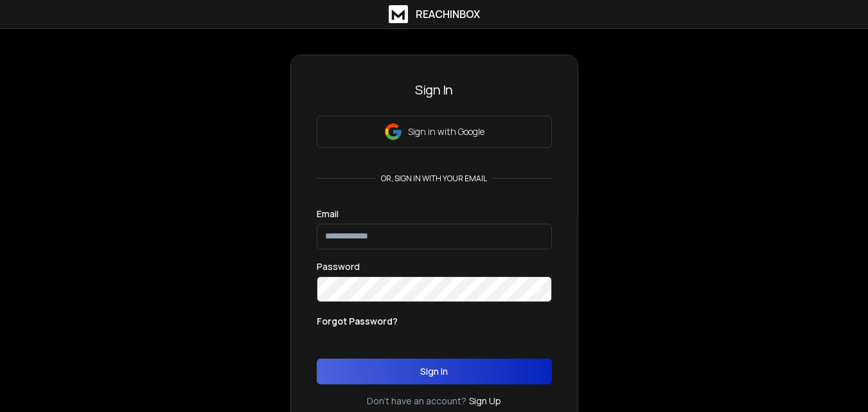 This screenshot has height=412, width=868. I want to click on h3: Sign In, so click(434, 90).